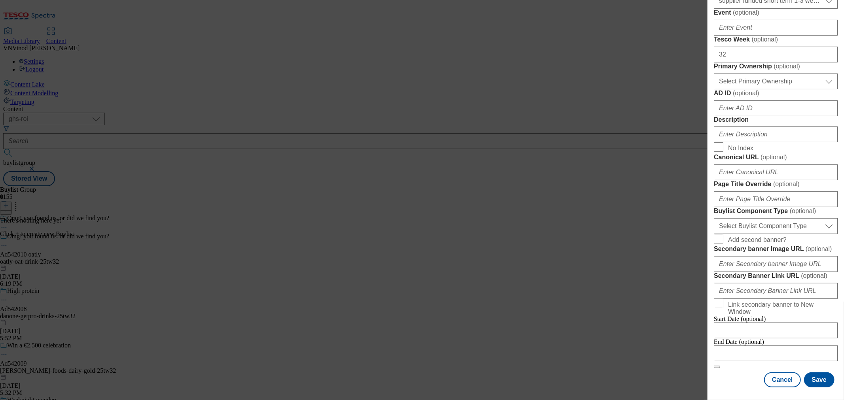  I want to click on label: Secondary Banner Link URL, so click(775, 276).